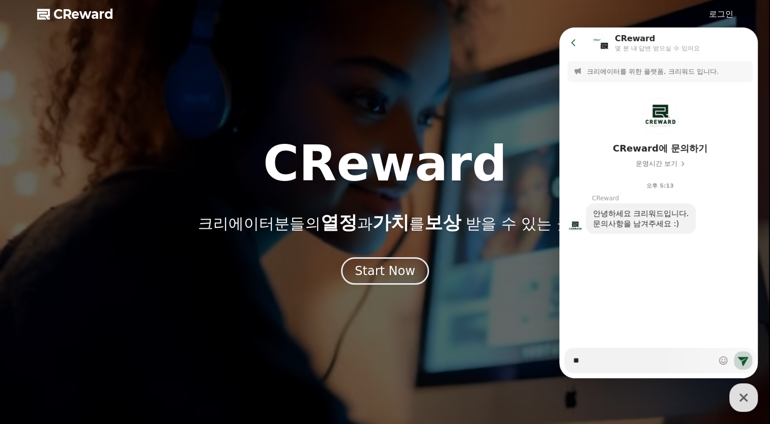 The height and width of the screenshot is (424, 770). What do you see at coordinates (101, 121) in the screenshot?
I see `div: CReward에 문의하기` at bounding box center [101, 121].